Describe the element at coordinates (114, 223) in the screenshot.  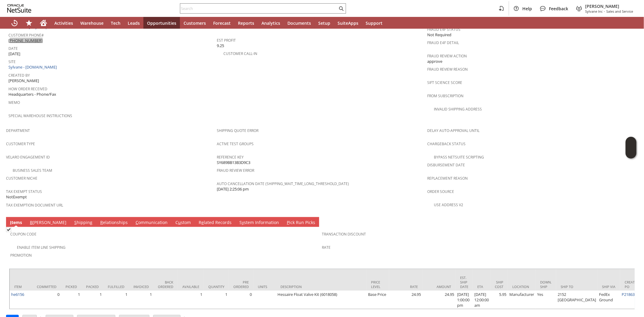
I see `a: Relationships` at that location.